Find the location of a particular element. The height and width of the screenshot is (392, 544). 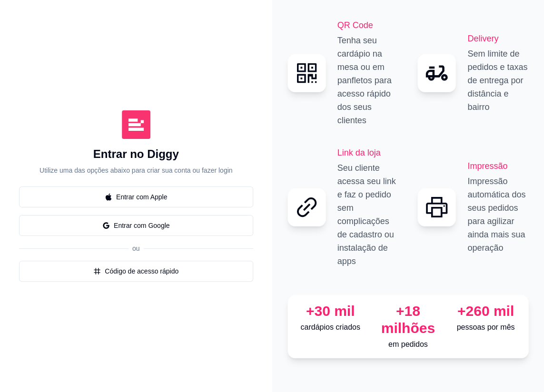

button: numberCódigo de acesso rápido is located at coordinates (136, 271).